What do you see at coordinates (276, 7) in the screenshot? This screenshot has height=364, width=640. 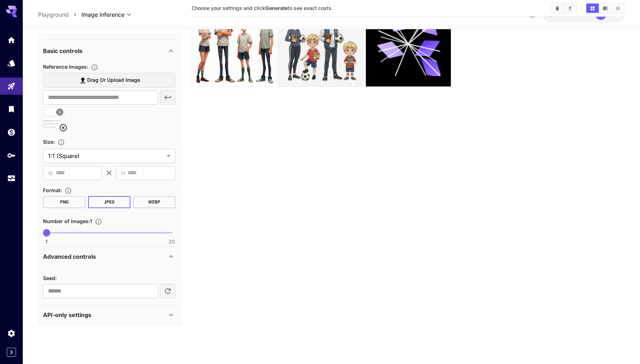 I see `b: Generate` at bounding box center [276, 7].